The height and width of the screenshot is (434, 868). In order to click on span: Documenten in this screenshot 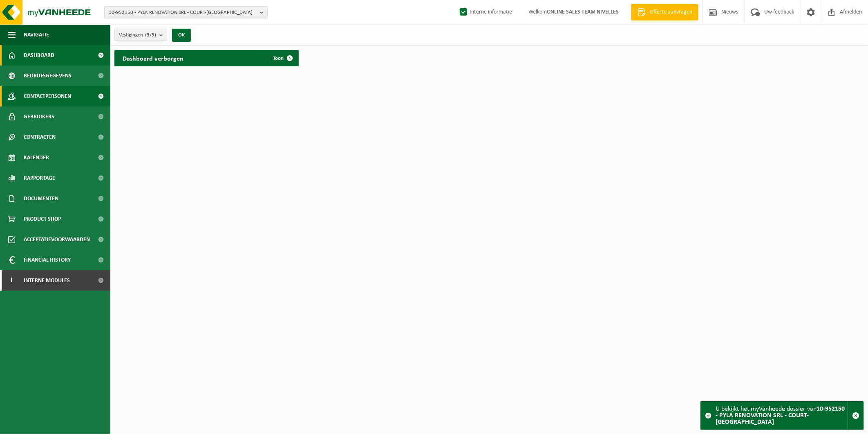, I will do `click(41, 198)`.